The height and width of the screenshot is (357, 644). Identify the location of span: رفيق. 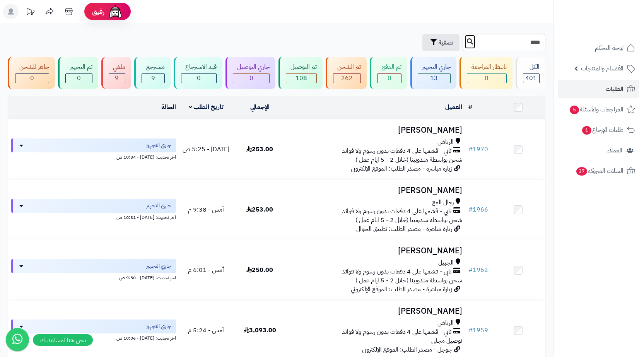
(98, 11).